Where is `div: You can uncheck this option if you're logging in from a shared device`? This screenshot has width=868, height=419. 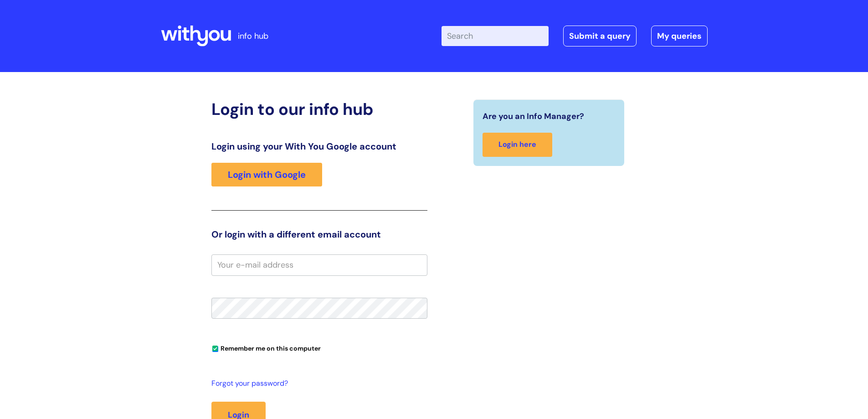 div: You can uncheck this option if you're logging in from a shared device is located at coordinates (319, 348).